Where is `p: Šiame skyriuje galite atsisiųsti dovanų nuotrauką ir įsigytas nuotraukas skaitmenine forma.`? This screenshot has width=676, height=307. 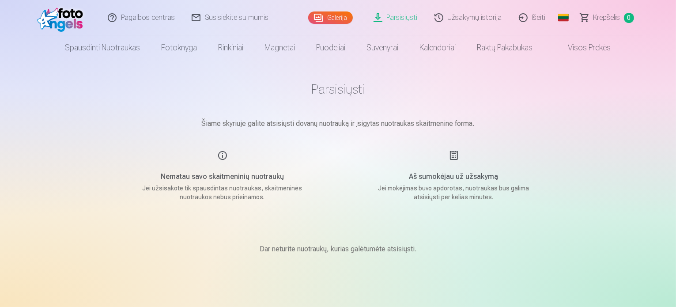
p: Šiame skyriuje galite atsisiųsti dovanų nuotrauką ir įsigytas nuotraukas skaitmenine forma. is located at coordinates (338, 124).